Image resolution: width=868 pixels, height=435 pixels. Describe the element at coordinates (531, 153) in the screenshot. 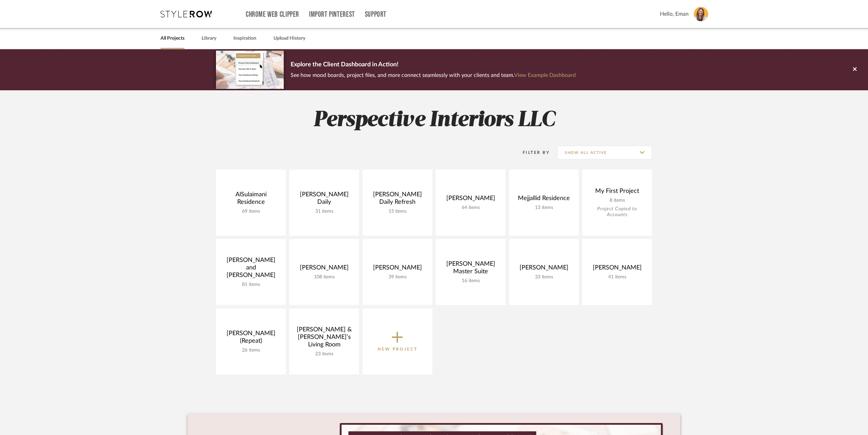

I see `div: Filter By` at that location.